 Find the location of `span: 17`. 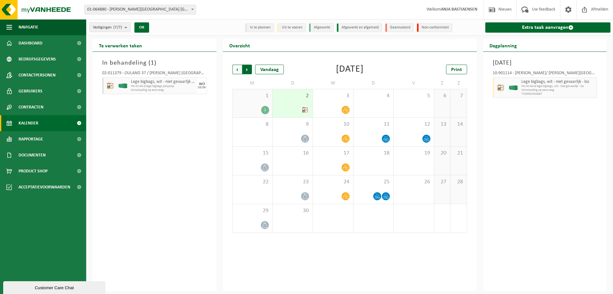

span: 17 is located at coordinates (333, 153).